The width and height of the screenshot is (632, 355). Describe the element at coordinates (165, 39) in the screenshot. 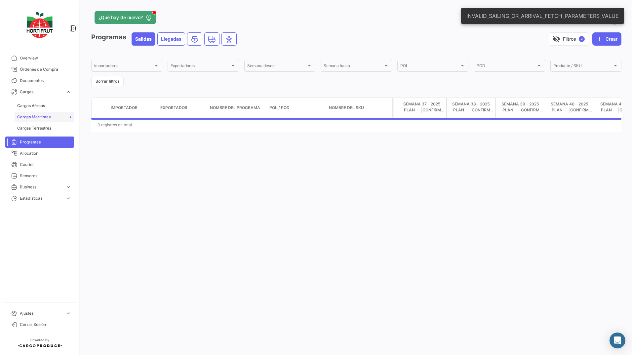

I see `h3: Programas` at that location.